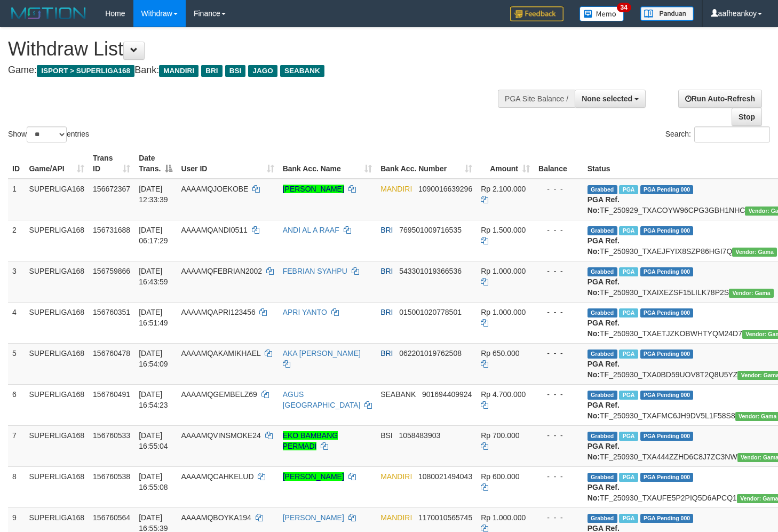  Describe the element at coordinates (500, 435) in the screenshot. I see `span: Rp 700.000` at that location.